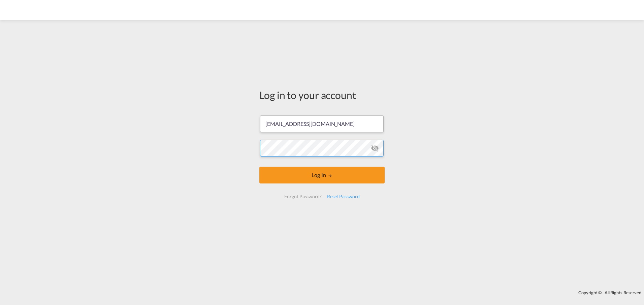  What do you see at coordinates (303, 197) in the screenshot?
I see `div: Forgot Password?` at bounding box center [303, 197].